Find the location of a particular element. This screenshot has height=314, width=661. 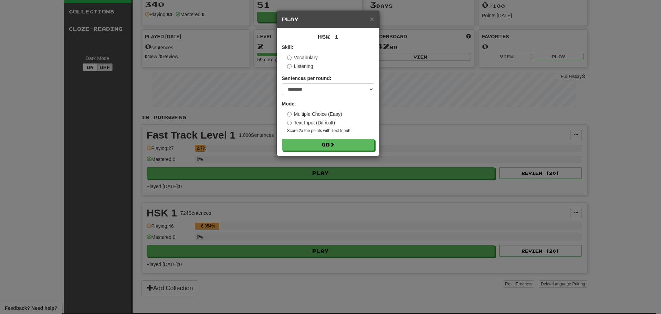

button: Go is located at coordinates (328, 145).